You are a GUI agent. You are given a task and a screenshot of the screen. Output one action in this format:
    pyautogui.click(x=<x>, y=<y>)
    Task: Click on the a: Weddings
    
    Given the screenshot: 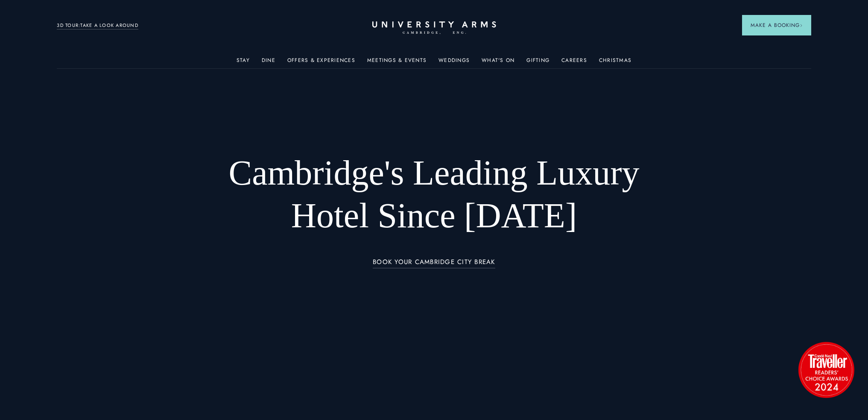 What is the action you would take?
    pyautogui.click(x=454, y=62)
    